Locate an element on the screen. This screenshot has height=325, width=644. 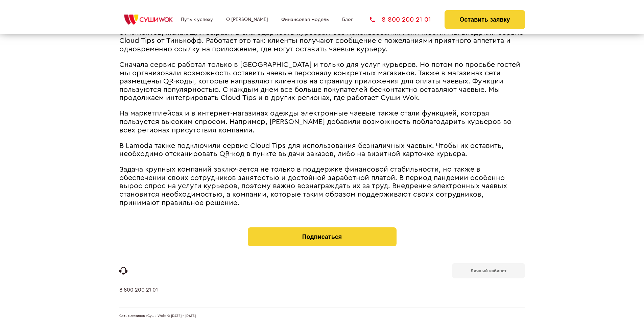
a: Личный кабинет is located at coordinates (488, 271).